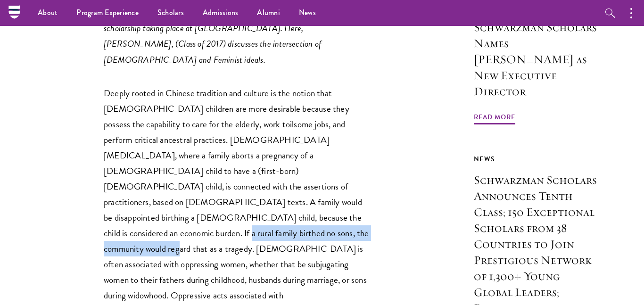 Image resolution: width=644 pixels, height=305 pixels. I want to click on div: News, so click(536, 159).